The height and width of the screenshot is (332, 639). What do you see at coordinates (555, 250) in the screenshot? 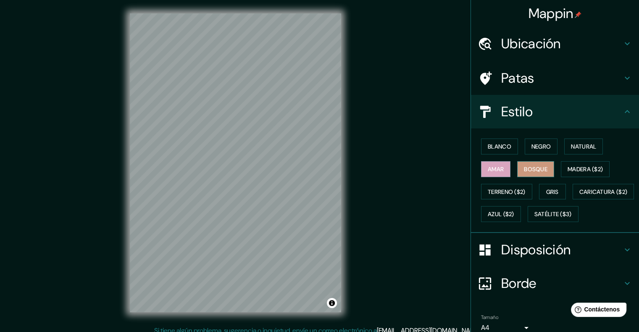
I see `div: Disposición` at bounding box center [555, 250].